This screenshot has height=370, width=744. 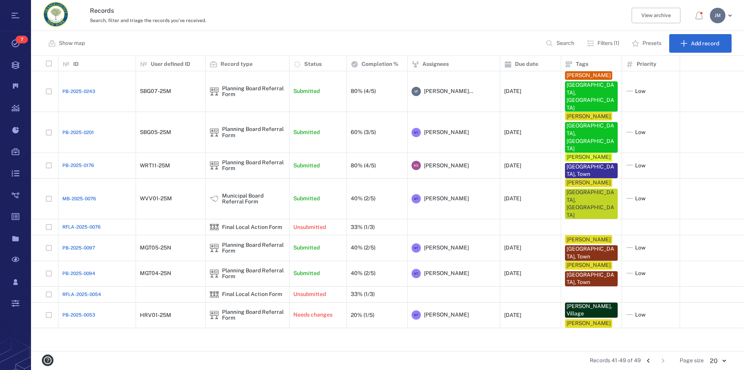 I want to click on span: Search, filter and triage the records you've received., so click(x=148, y=21).